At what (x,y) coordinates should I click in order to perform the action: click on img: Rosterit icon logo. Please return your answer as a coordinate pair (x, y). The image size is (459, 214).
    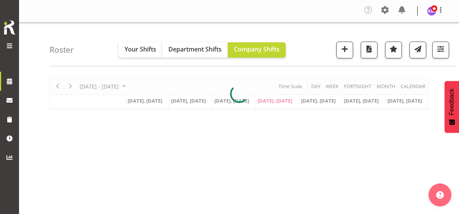
    Looking at the image, I should click on (10, 27).